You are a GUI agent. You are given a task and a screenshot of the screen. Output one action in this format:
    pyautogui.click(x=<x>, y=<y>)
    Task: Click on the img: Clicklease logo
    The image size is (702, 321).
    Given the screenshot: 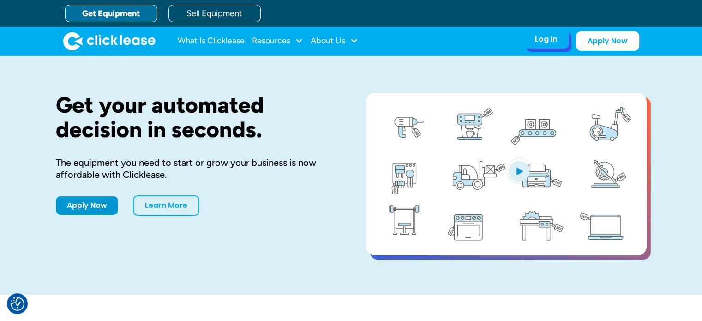 What is the action you would take?
    pyautogui.click(x=109, y=41)
    